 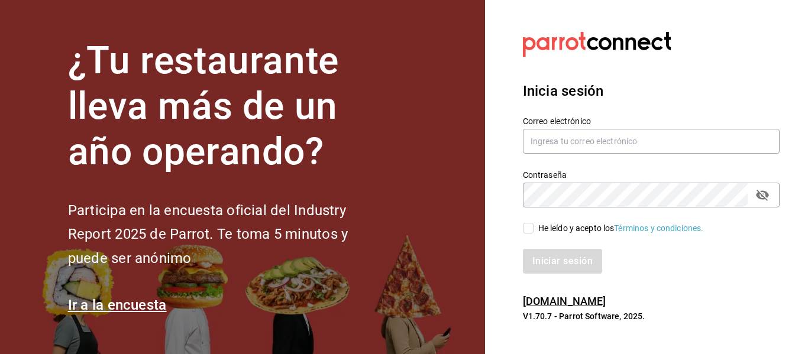 I want to click on h3: Inicia sesión, so click(x=651, y=91).